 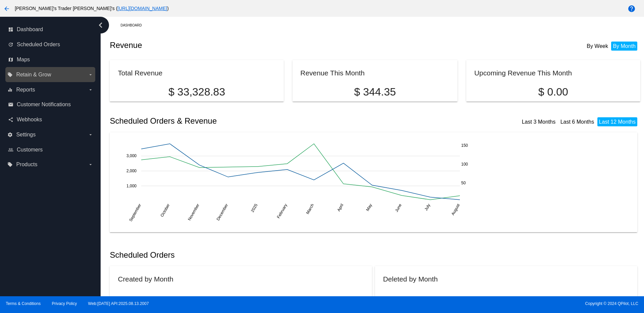 I want to click on a: dashboard Dashboard, so click(x=50, y=30).